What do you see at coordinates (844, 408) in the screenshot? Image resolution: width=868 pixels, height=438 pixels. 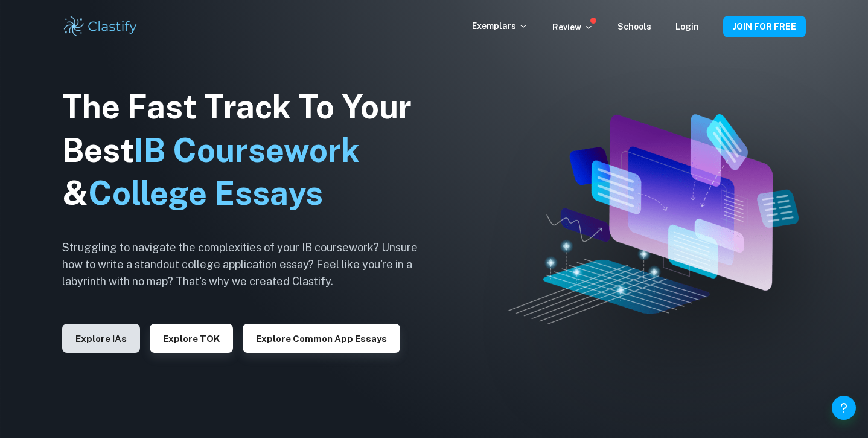 I see `button: Help and Feedback` at bounding box center [844, 408].